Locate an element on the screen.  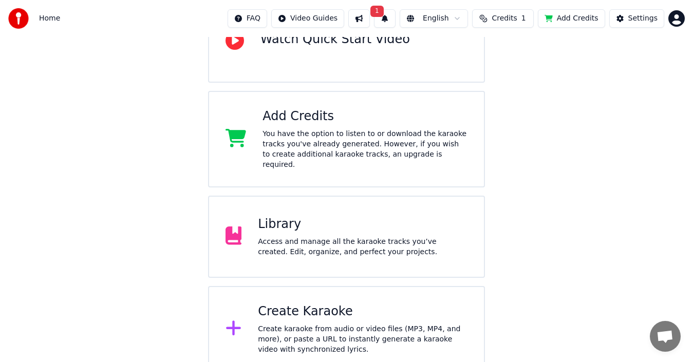
span: Credits is located at coordinates (504, 18).